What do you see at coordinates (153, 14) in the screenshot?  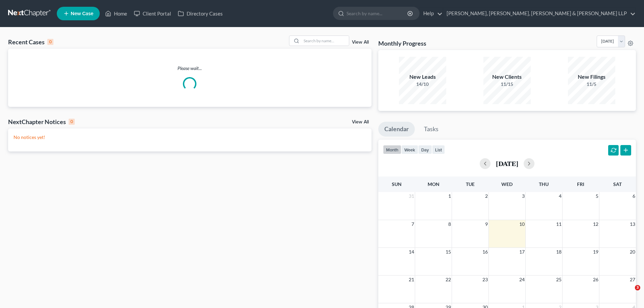 I see `a: Client Portal` at bounding box center [153, 14].